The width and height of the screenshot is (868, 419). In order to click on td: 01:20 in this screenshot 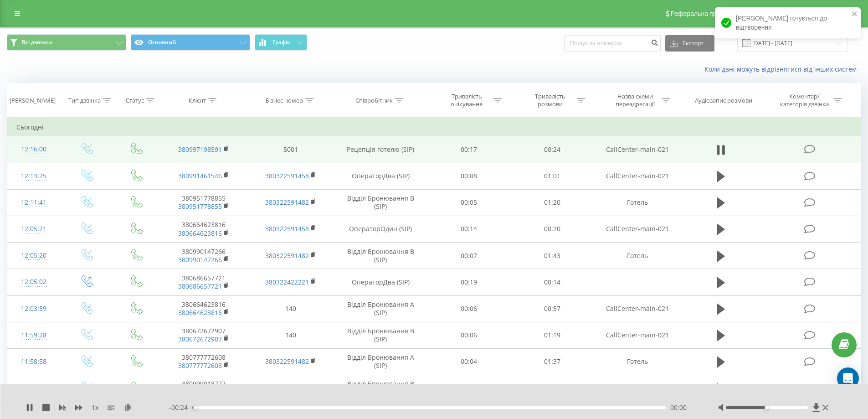, I will do `click(552, 202)`.